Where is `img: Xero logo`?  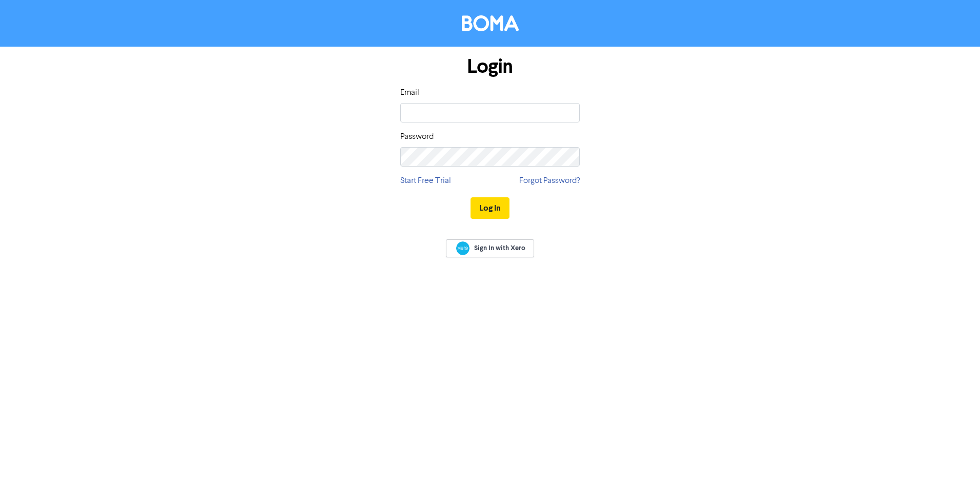 img: Xero logo is located at coordinates (463, 248).